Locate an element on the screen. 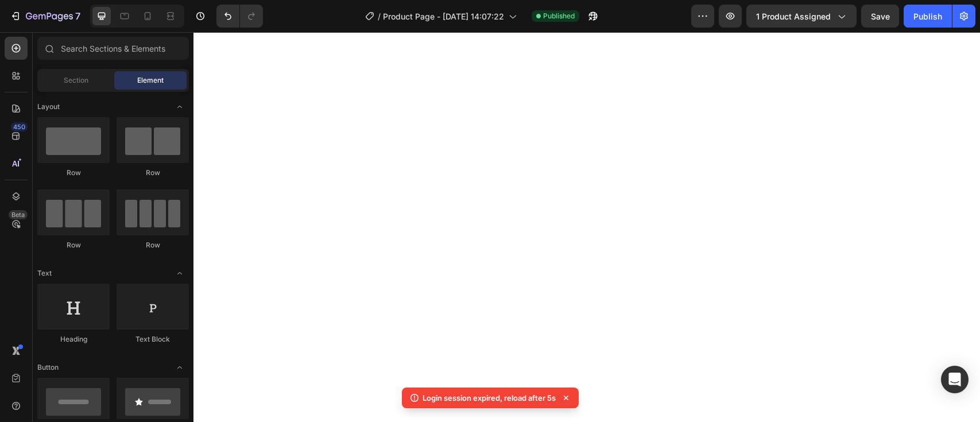 The width and height of the screenshot is (980, 422). div: Text Block is located at coordinates (153, 340).